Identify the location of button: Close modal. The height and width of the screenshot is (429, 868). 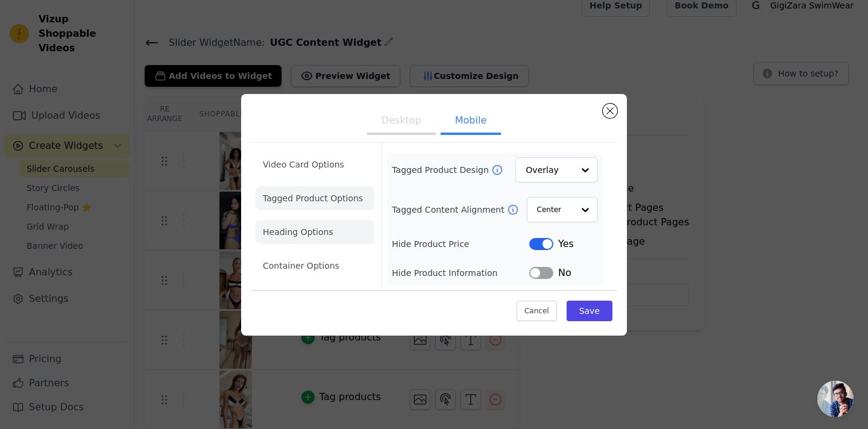
(610, 111).